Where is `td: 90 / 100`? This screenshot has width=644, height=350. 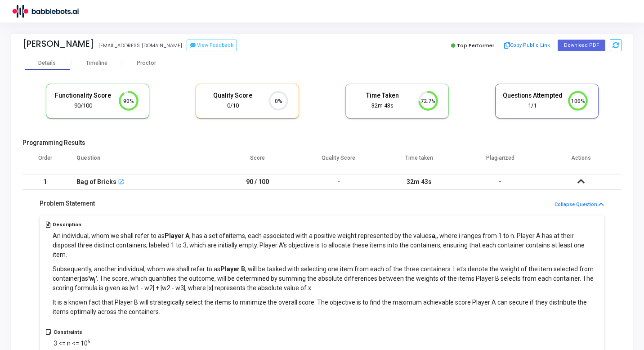 td: 90 / 100 is located at coordinates (258, 182).